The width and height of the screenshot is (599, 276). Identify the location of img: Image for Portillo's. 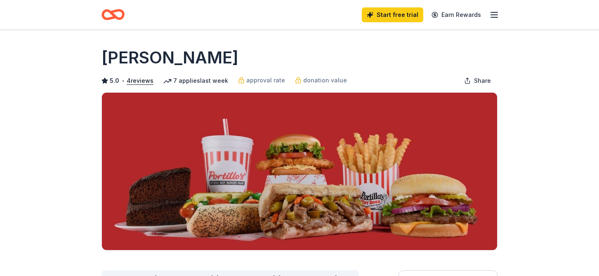
(299, 171).